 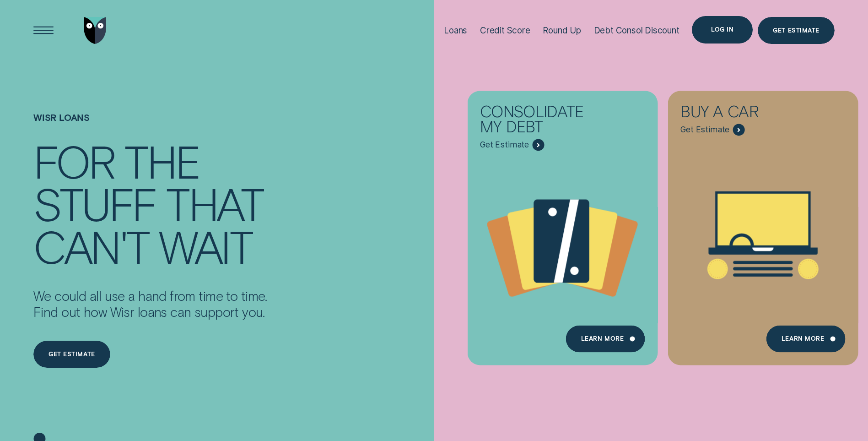 What do you see at coordinates (150, 304) in the screenshot?
I see `p: We could all use a hand from time to time. Find out how Wisr loans can support you.` at bounding box center [150, 304].